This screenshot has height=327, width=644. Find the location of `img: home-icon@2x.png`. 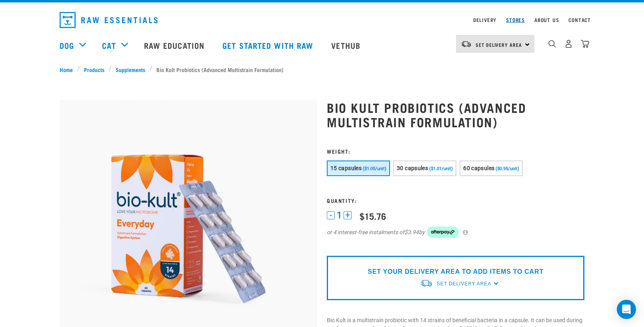

img: home-icon@2x.png is located at coordinates (585, 43).